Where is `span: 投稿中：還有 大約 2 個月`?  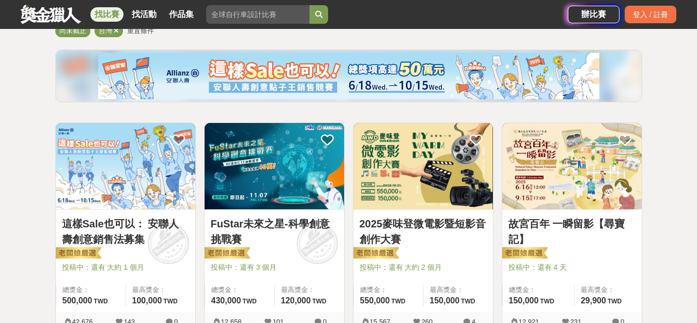
span: 投稿中：還有 大約 2 個月 is located at coordinates (423, 267).